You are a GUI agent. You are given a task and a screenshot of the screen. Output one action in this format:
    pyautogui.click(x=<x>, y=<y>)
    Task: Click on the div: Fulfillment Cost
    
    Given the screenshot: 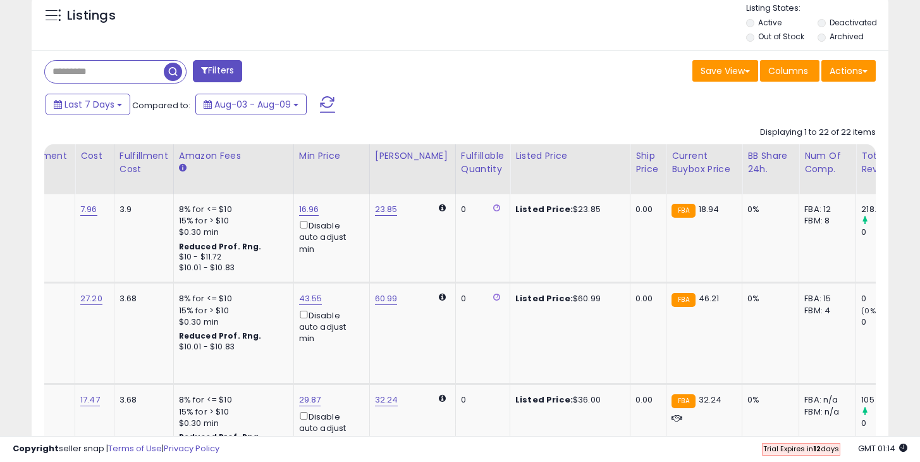 What is the action you would take?
    pyautogui.click(x=144, y=163)
    